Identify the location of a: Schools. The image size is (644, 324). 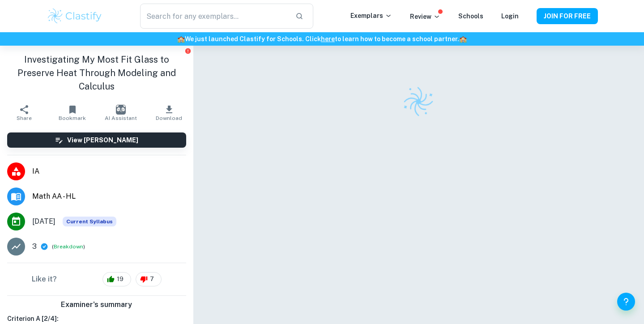
(471, 16).